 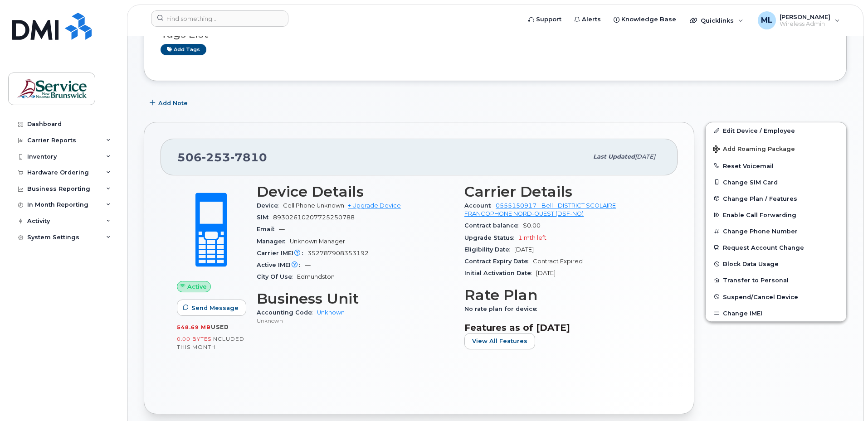 I want to click on span: Accounting Code, so click(x=287, y=312).